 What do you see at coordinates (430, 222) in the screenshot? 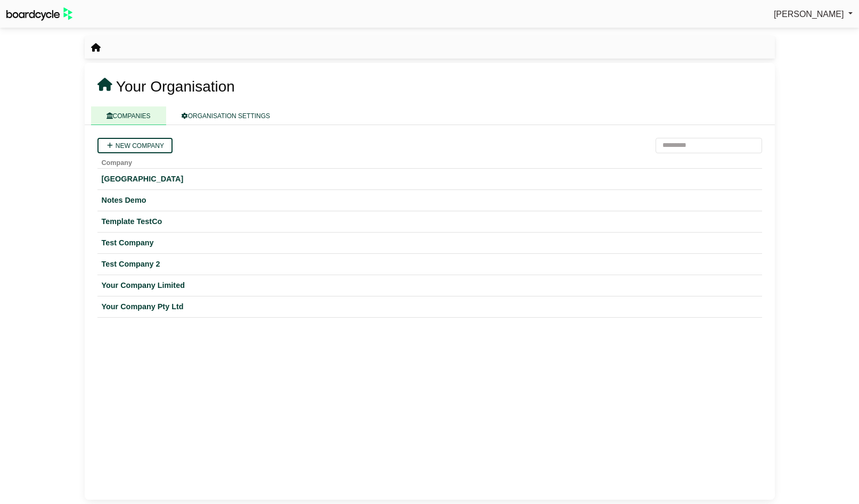
I see `div: Template TestCo` at bounding box center [430, 222].